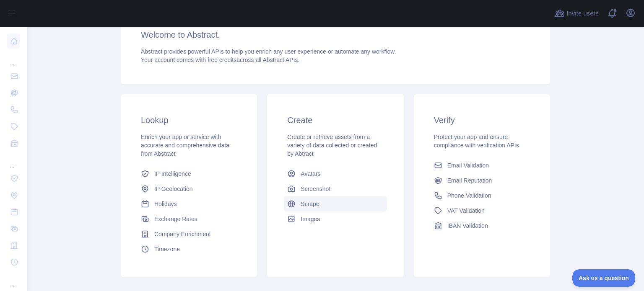 This screenshot has width=644, height=291. What do you see at coordinates (167, 249) in the screenshot?
I see `span: Timezone` at bounding box center [167, 249].